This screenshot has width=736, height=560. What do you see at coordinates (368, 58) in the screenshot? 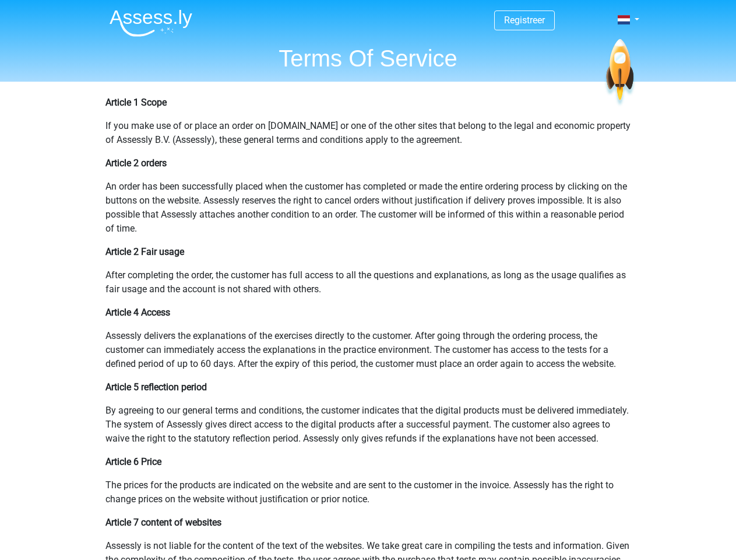
I see `h1: Terms Of Service` at bounding box center [368, 58].